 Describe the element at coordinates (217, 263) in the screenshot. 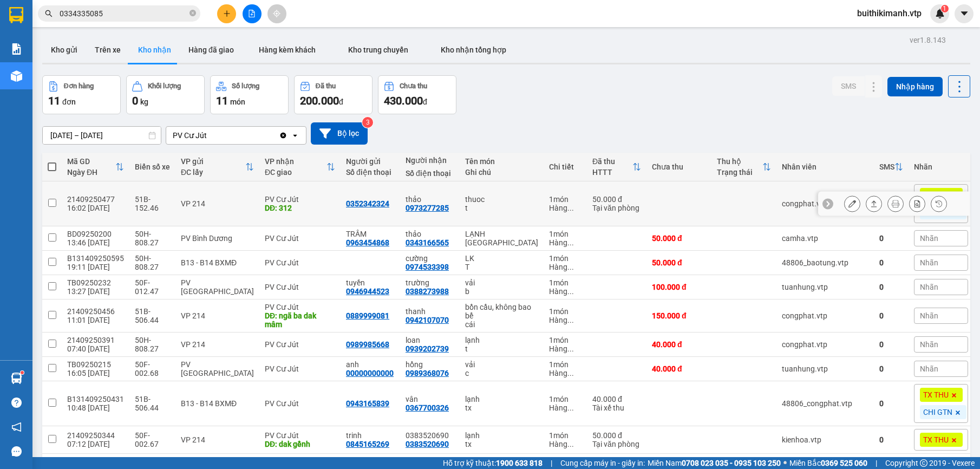

I see `div: B13 - B14 BXMĐ` at that location.